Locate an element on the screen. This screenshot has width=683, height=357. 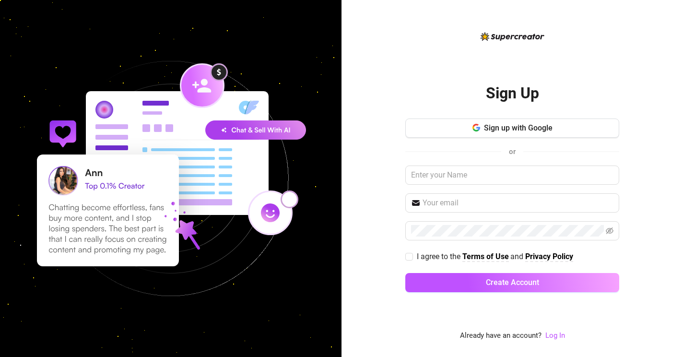
span: Create Account is located at coordinates (512, 282).